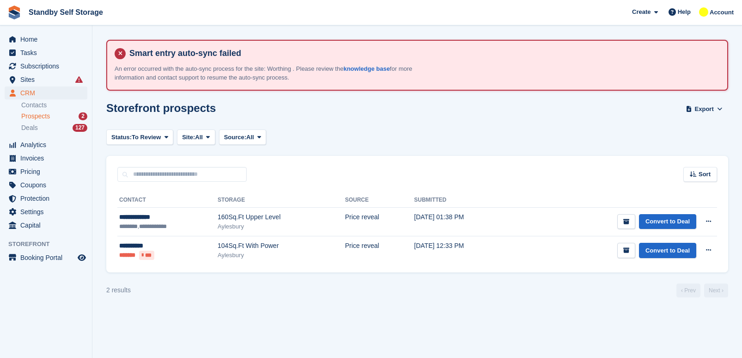 This screenshot has height=358, width=742. I want to click on p: An error occurred with the auto-sync process for the site: Worthing . Please review the for more ..., so click(276, 73).